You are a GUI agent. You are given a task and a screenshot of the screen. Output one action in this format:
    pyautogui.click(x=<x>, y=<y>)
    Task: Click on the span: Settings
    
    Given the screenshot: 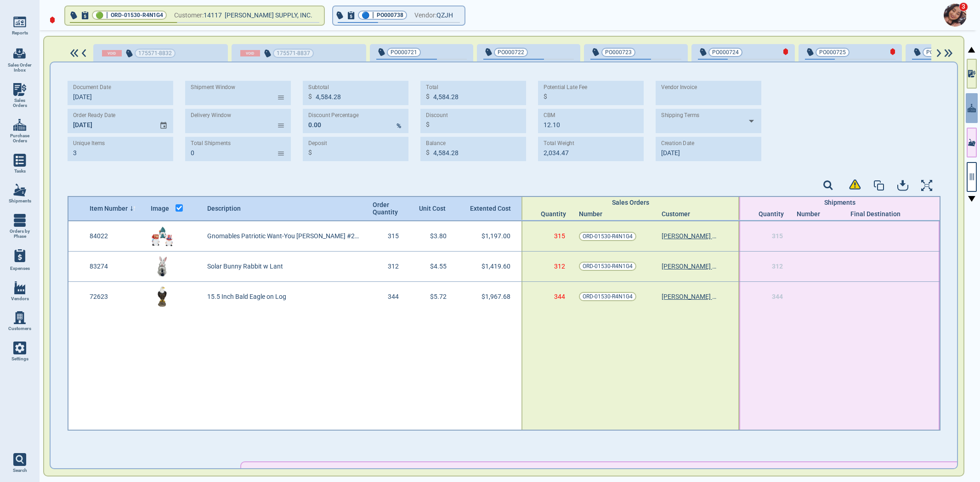 What is the action you would take?
    pyautogui.click(x=19, y=359)
    